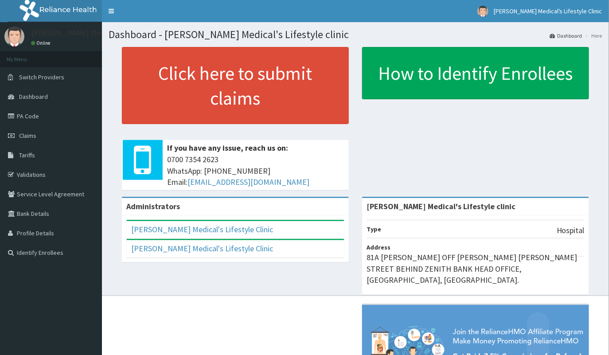  What do you see at coordinates (42, 77) in the screenshot?
I see `span: Switch Providers` at bounding box center [42, 77].